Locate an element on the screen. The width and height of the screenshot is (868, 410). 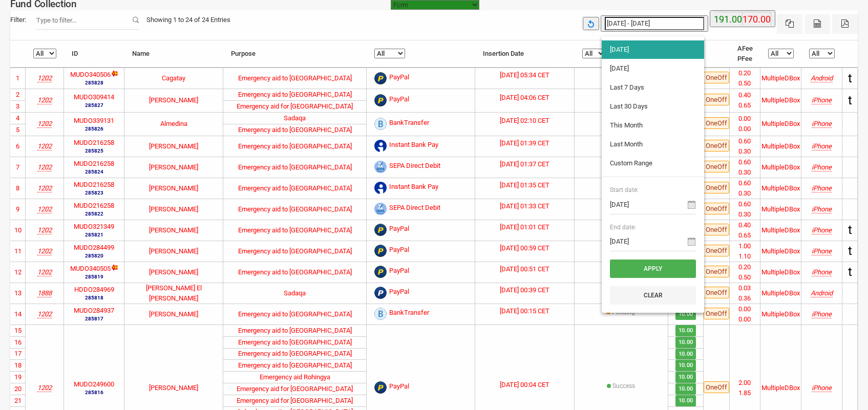
li: 0.03 is located at coordinates (744, 288).